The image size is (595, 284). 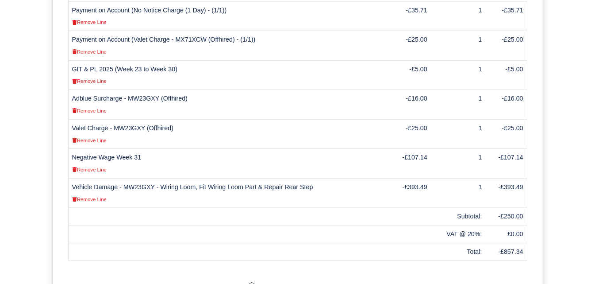 I want to click on td: -£250.00, so click(x=506, y=216).